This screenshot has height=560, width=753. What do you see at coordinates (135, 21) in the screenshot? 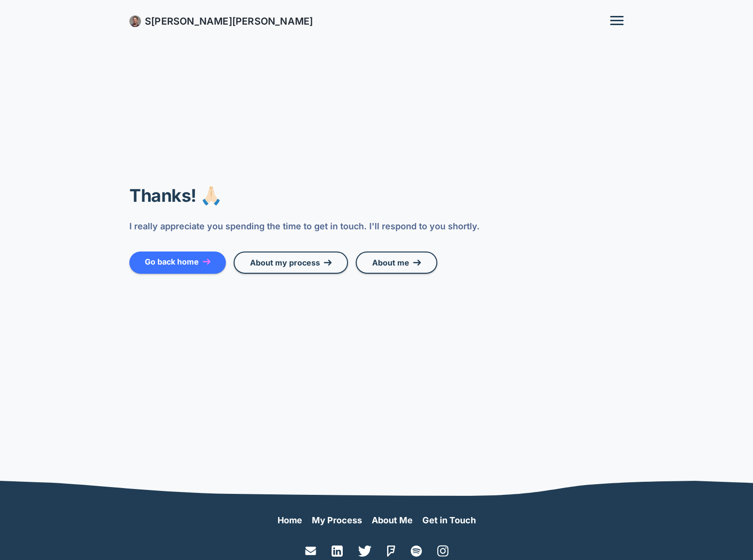
I see `img: avatar-shaun.jpg` at bounding box center [135, 21].